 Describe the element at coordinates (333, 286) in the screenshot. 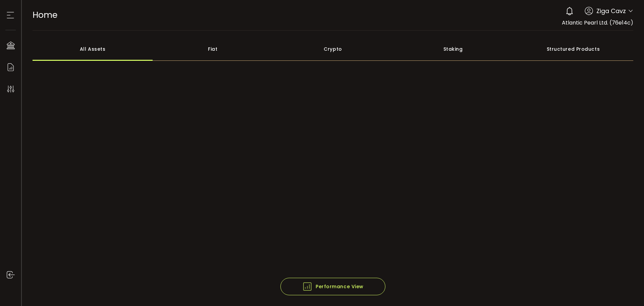

I see `span: Performance View` at that location.